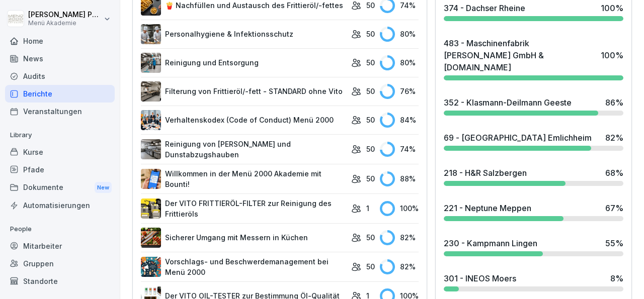 The height and width of the screenshot is (299, 644). Describe the element at coordinates (60, 229) in the screenshot. I see `p: People` at that location.